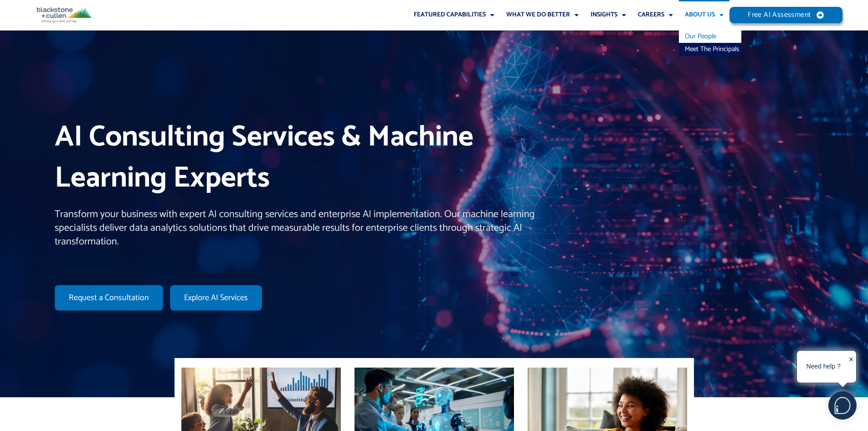  What do you see at coordinates (824, 367) in the screenshot?
I see `div: Need help ?` at bounding box center [824, 367].